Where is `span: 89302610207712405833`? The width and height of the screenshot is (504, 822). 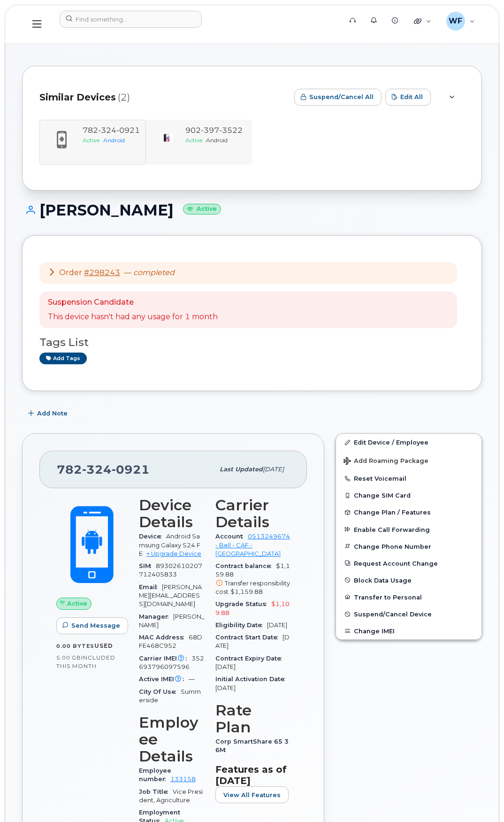 span: 89302610207712405833 is located at coordinates (170, 570).